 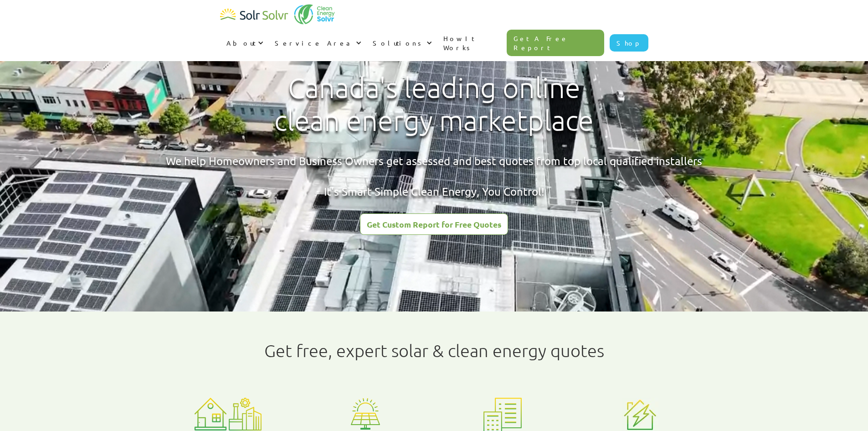 I want to click on h1: Get free, expert solar & clean energy quotes, so click(x=434, y=351).